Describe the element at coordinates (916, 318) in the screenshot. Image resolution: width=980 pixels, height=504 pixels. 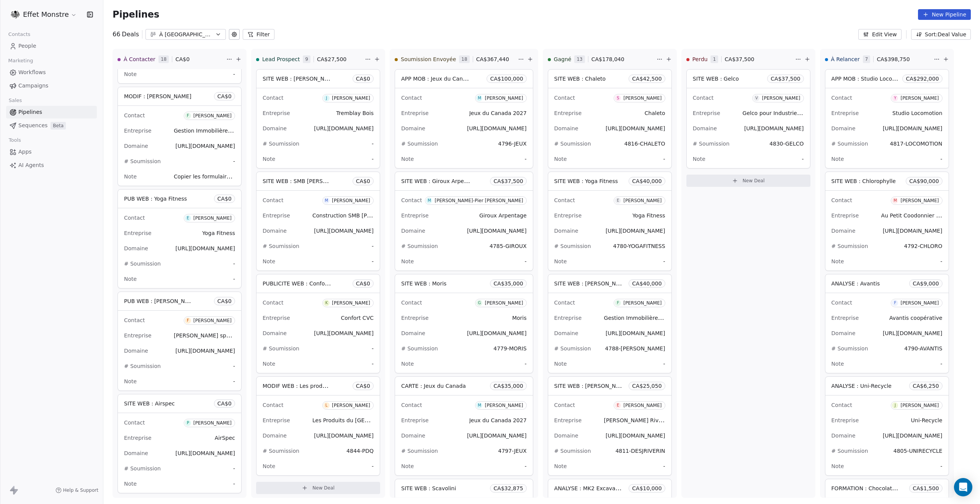
I see `span: Avantis coopérative` at that location.